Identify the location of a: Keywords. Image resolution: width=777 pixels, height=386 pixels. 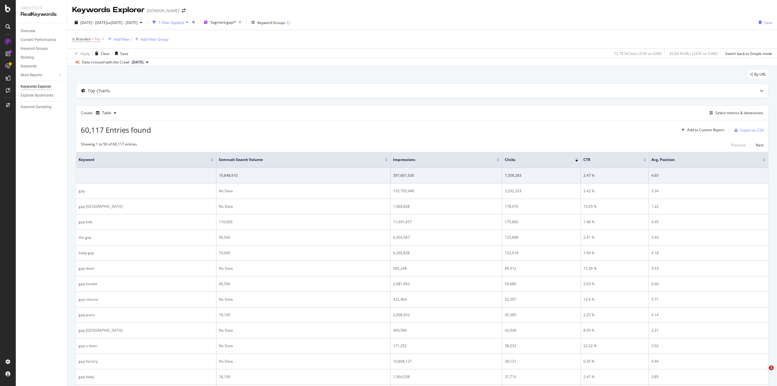
(42, 66).